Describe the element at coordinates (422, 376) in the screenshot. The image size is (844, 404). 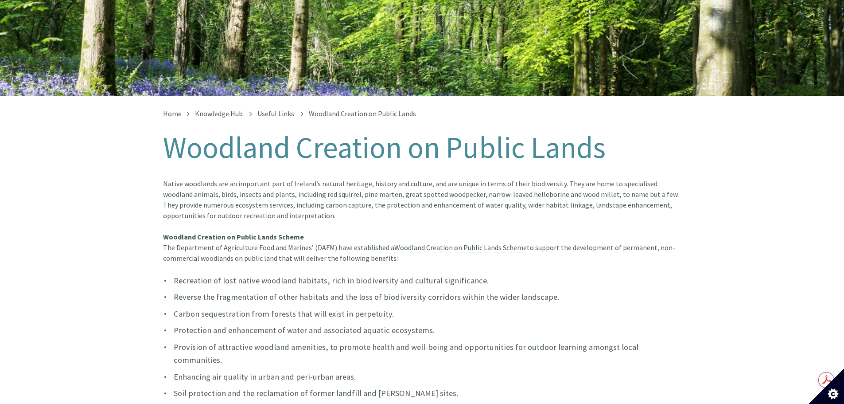
I see `li: Enhancing air quality in urban and peri-urban areas.` at that location.